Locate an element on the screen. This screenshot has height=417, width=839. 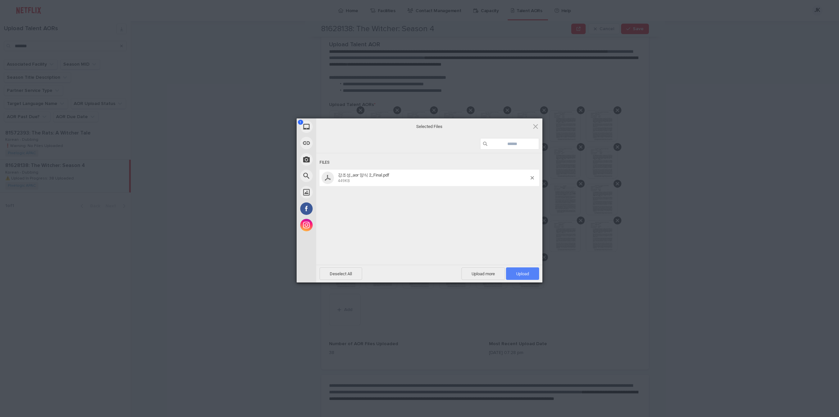
span: Upload is located at coordinates (523, 273).